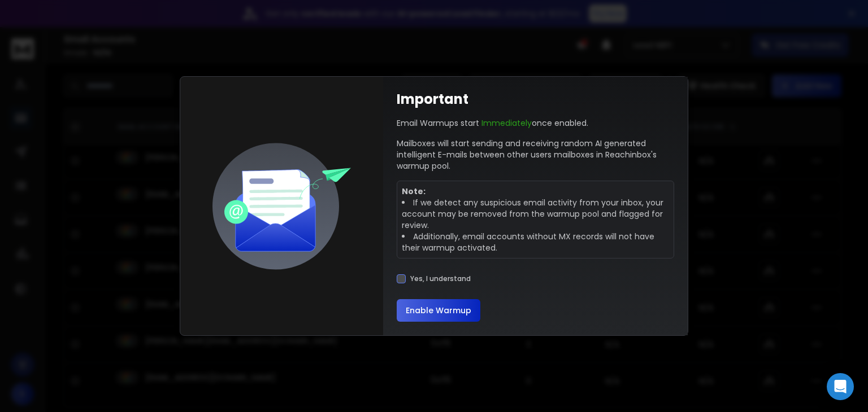  What do you see at coordinates (506, 123) in the screenshot?
I see `span: Immediately` at bounding box center [506, 123].